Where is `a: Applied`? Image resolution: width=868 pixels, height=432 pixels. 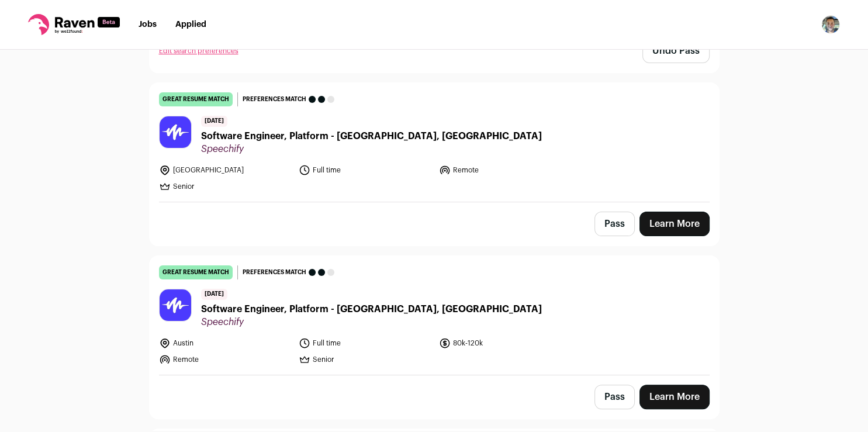 a: Applied is located at coordinates (191, 25).